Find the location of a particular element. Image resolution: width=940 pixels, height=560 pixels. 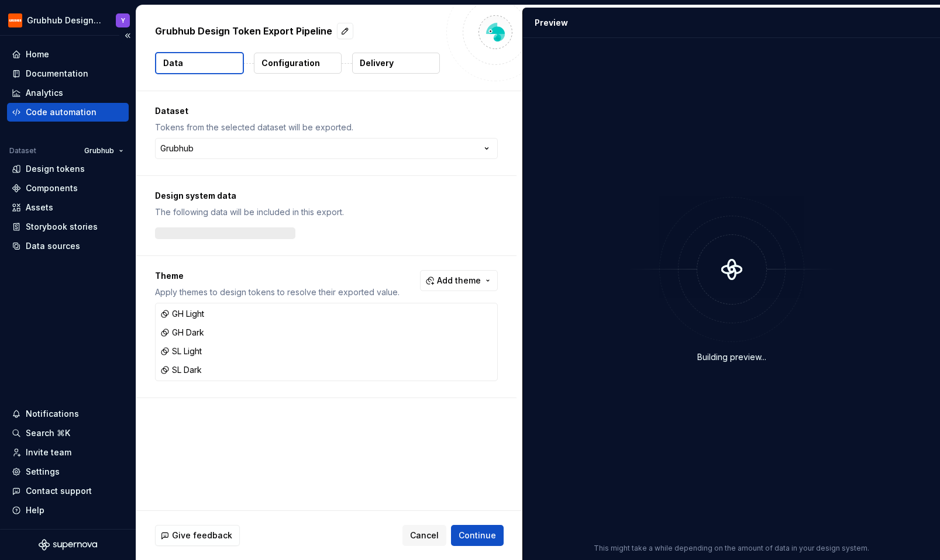

a: Data sources is located at coordinates (68, 246).